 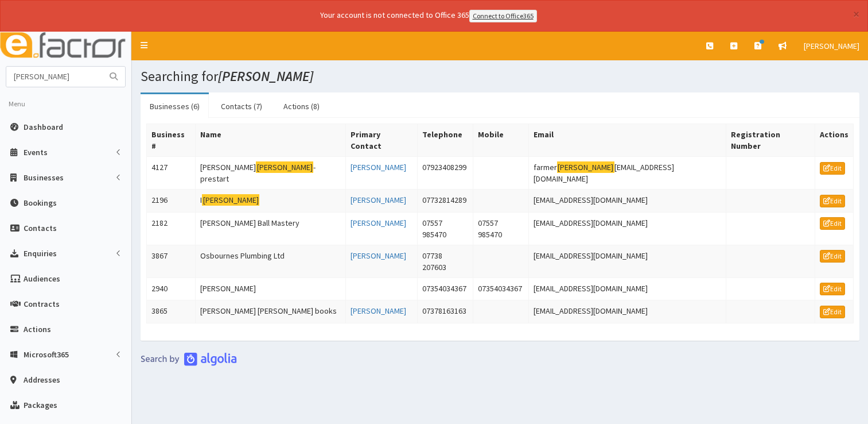 What do you see at coordinates (42, 380) in the screenshot?
I see `span: Addresses` at bounding box center [42, 380].